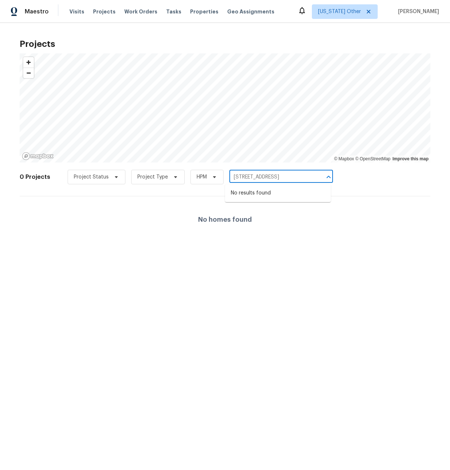 This screenshot has width=450, height=470. I want to click on button: Zoom in, so click(28, 62).